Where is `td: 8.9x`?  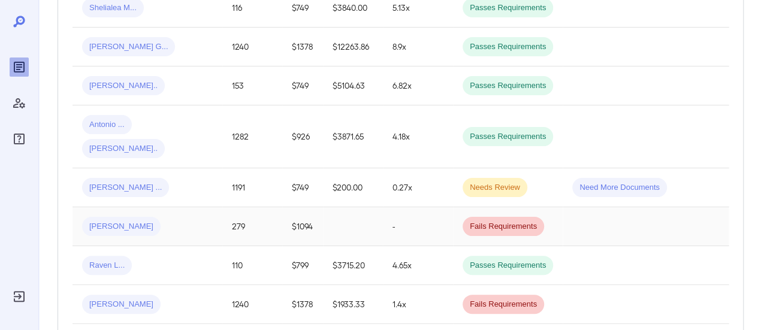 td: 8.9x is located at coordinates (417, 47).